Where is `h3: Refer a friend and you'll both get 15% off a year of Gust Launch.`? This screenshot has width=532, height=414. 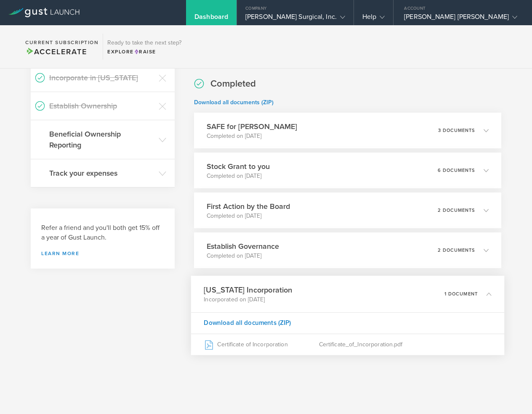 h3: Refer a friend and you'll both get 15% off a year of Gust Launch. is located at coordinates (103, 233).